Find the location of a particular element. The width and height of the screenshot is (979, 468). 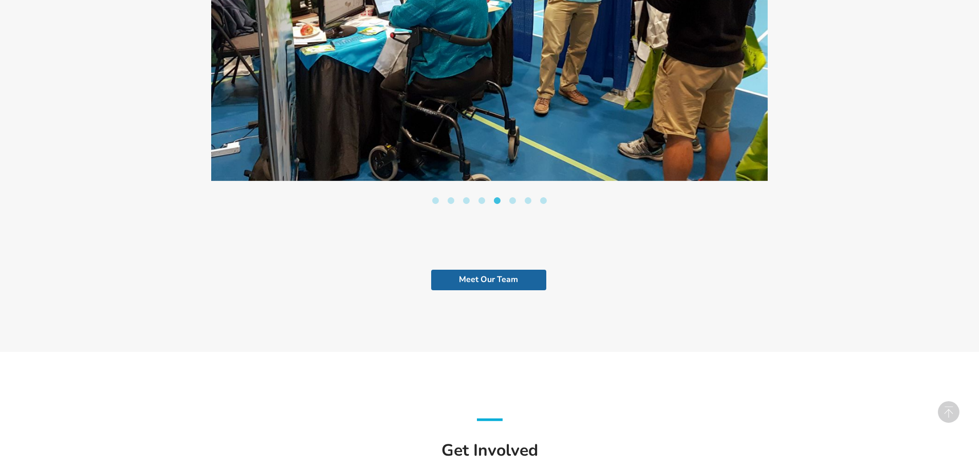

button: 2 is located at coordinates (451, 202).